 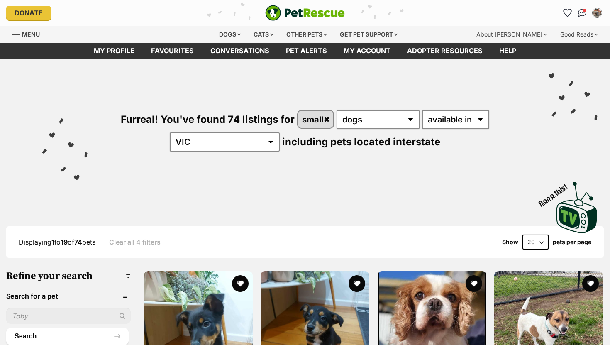 What do you see at coordinates (577, 208) in the screenshot?
I see `img: PetRescue TV logo` at bounding box center [577, 208].